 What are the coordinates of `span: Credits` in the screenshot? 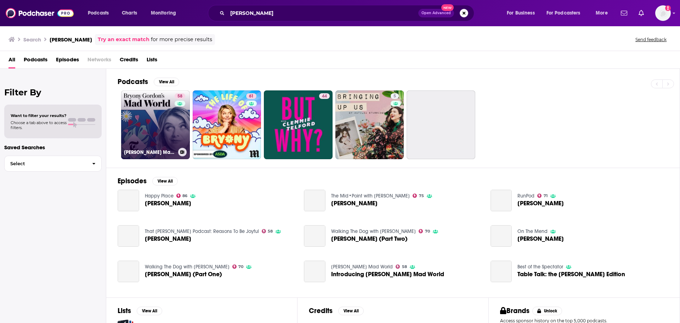 It's located at (129, 61).